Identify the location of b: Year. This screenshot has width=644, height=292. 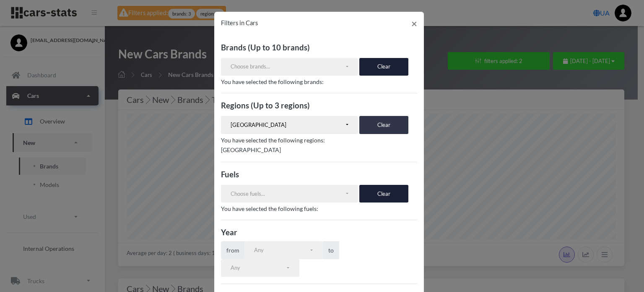
(229, 232).